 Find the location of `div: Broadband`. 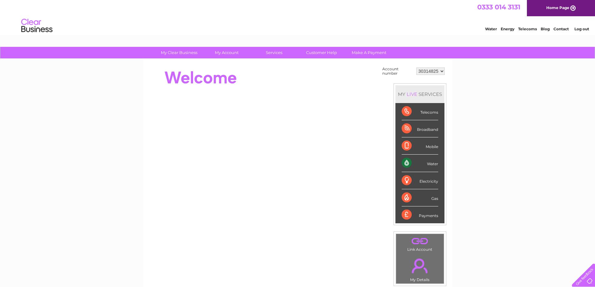

div: Broadband is located at coordinates (420, 129).